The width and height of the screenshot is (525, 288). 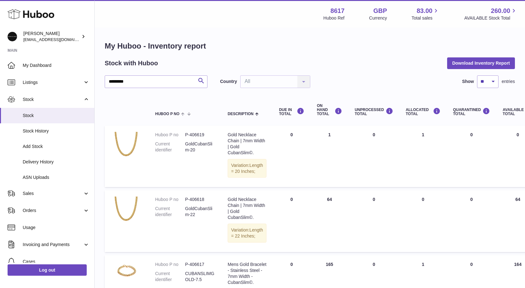 What do you see at coordinates (241, 114) in the screenshot?
I see `span: Description` at bounding box center [241, 114].